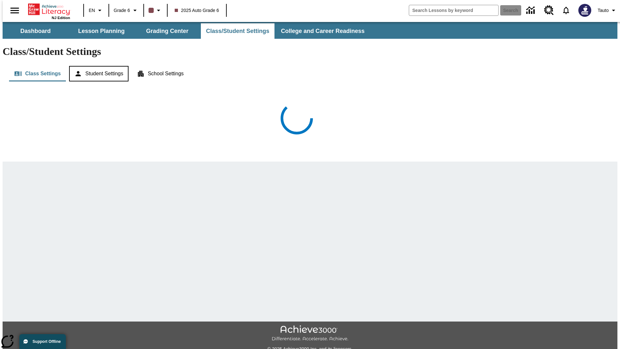 Image resolution: width=620 pixels, height=349 pixels. What do you see at coordinates (61, 18) in the screenshot?
I see `span: NJ Edition` at bounding box center [61, 18].